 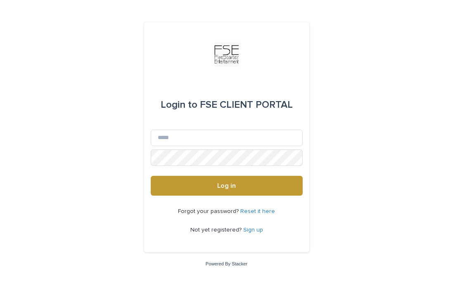 What do you see at coordinates (258, 212) in the screenshot?
I see `a: Reset it here` at bounding box center [258, 212].